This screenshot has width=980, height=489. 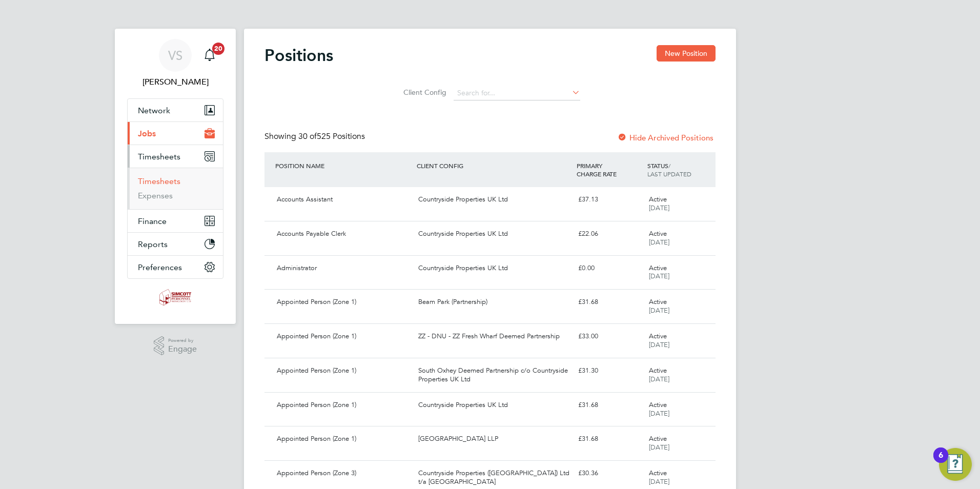 I want to click on a: Timesheets, so click(x=159, y=181).